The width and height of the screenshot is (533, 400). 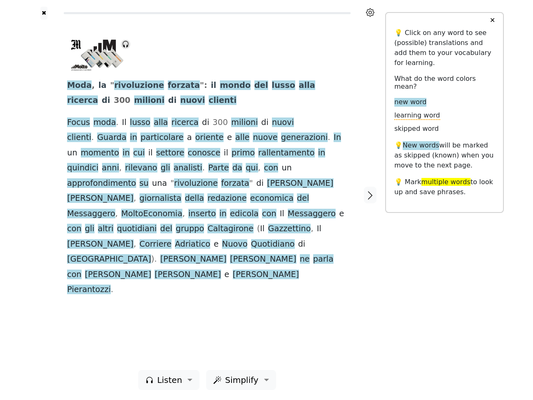 I want to click on span: Adriatico, so click(x=192, y=244).